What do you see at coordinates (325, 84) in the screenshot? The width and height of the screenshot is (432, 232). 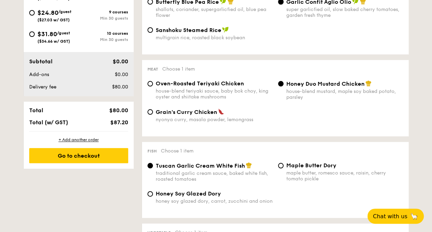 I see `span: Honey Duo Mustard Chicken` at bounding box center [325, 84].